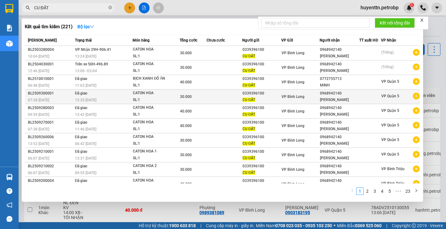 The image size is (446, 229). Describe the element at coordinates (394, 23) in the screenshot. I see `span: Kết nối tổng đài` at that location.